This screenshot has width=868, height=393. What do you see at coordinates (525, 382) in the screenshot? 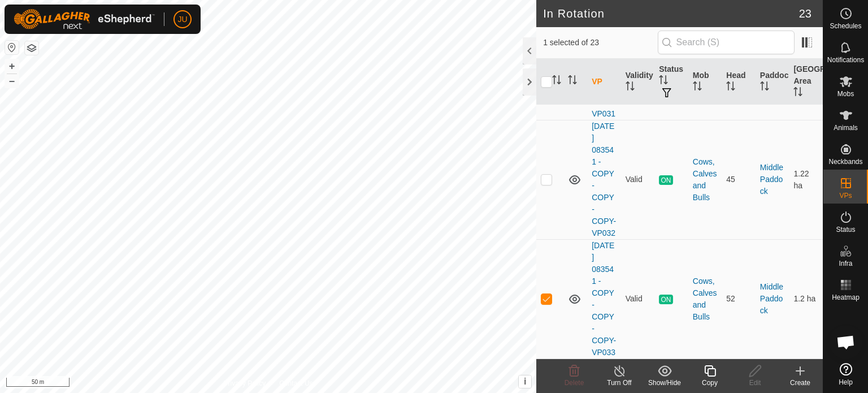
I see `button: i` at bounding box center [525, 382].